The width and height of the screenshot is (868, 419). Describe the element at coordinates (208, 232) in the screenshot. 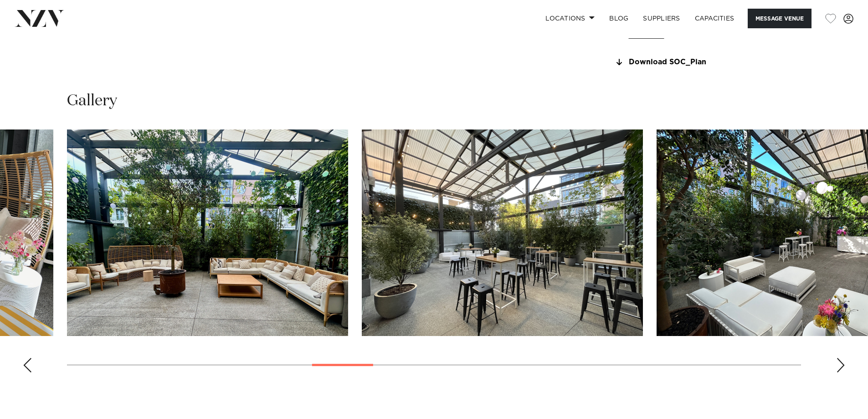

I see `swiper-slide: 11 / 30` at that location.